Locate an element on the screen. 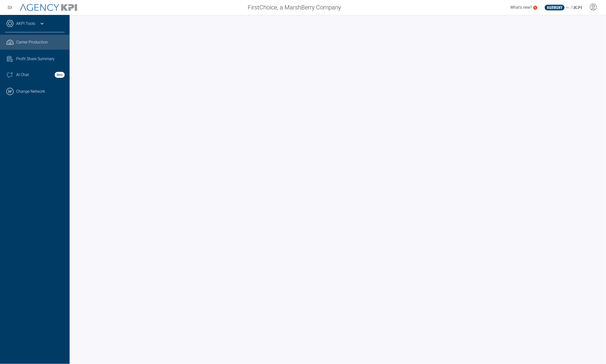 The image size is (606, 364). img: AgencyKPI is located at coordinates (49, 7).